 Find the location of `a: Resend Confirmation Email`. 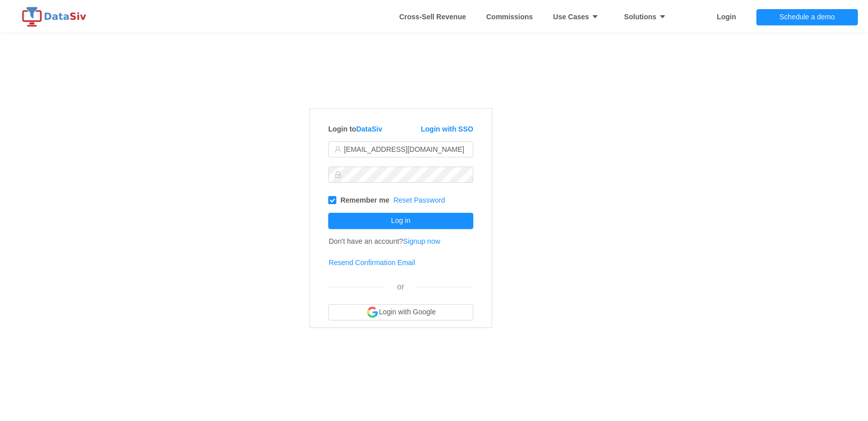

a: Resend Confirmation Email is located at coordinates (372, 262).